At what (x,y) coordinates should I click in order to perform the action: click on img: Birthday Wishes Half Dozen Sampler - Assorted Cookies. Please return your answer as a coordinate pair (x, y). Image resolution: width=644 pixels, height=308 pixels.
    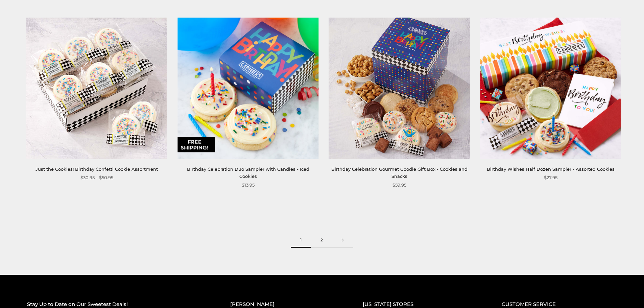
    Looking at the image, I should click on (551, 88).